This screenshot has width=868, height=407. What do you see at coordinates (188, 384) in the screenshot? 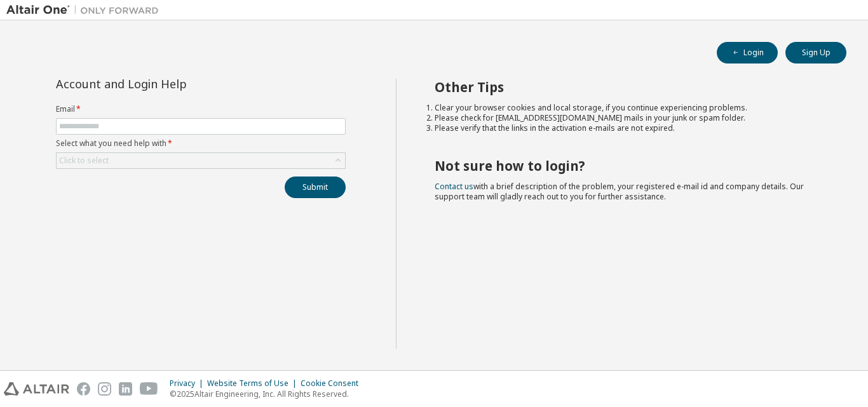
I see `div: Privacy` at bounding box center [188, 384].